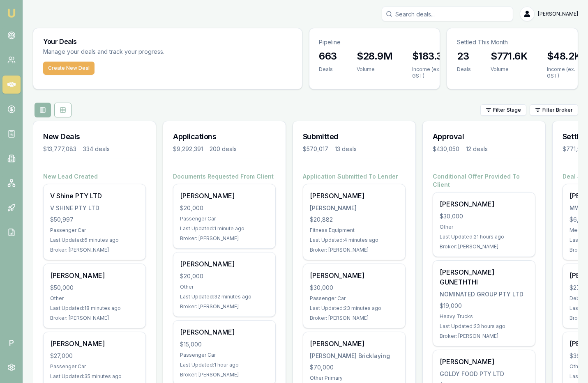 The width and height of the screenshot is (588, 383). What do you see at coordinates (484, 136) in the screenshot?
I see `h3: Approval` at bounding box center [484, 136].